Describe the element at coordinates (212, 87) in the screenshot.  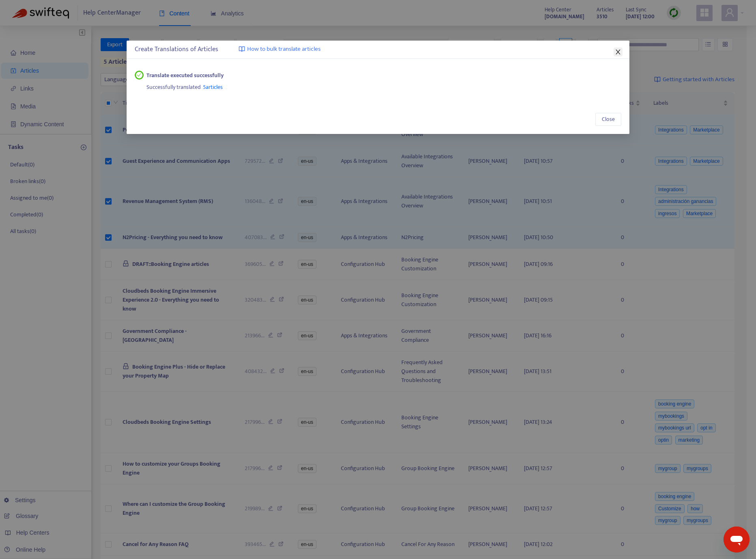
I see `span: 5 articles` at that location.